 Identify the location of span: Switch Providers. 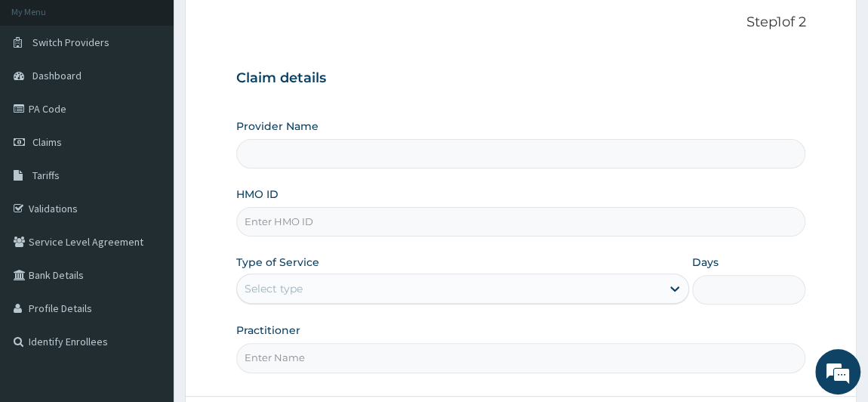
(71, 42).